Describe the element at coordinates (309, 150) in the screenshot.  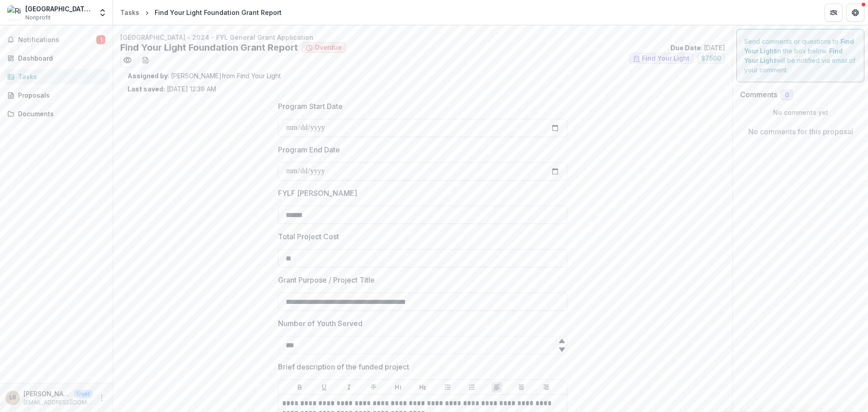
I see `p: Program End Date` at that location.